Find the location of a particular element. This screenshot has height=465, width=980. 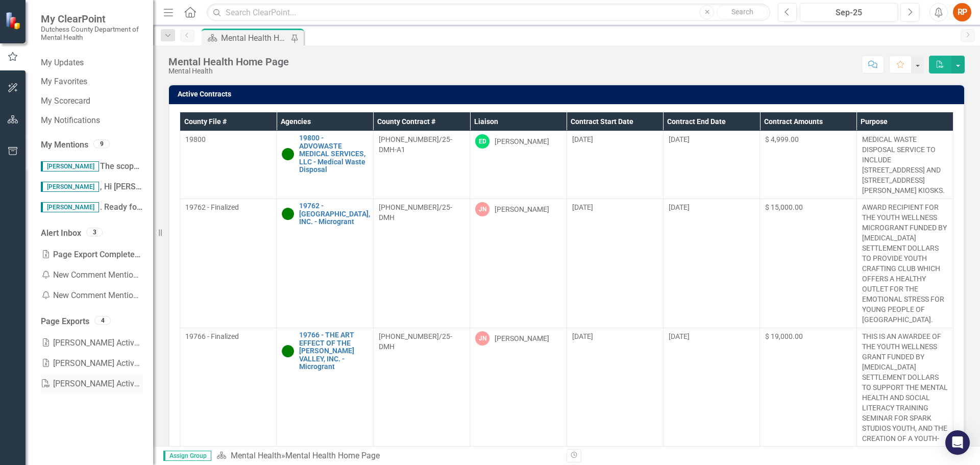

span: Search is located at coordinates (742, 11).